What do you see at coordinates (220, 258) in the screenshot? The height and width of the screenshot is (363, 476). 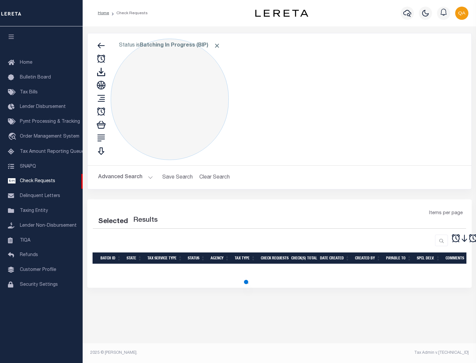 I see `th: Agency` at bounding box center [220, 258].